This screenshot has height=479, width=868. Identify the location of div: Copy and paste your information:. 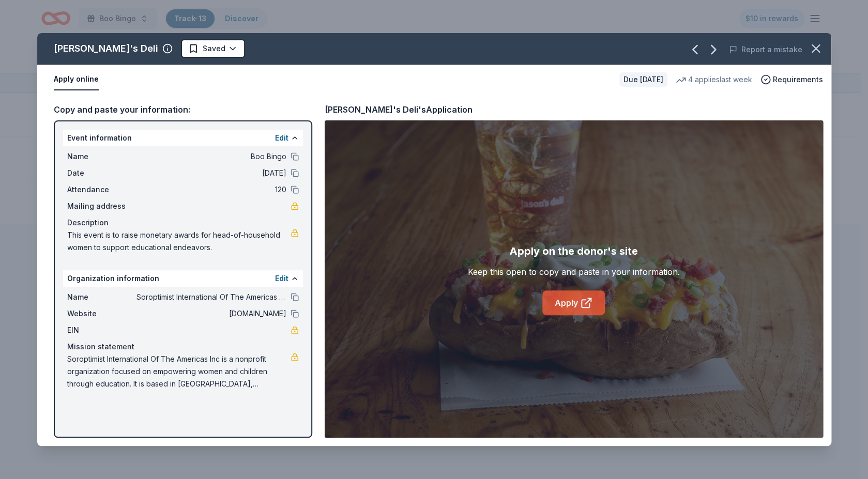
(183, 109).